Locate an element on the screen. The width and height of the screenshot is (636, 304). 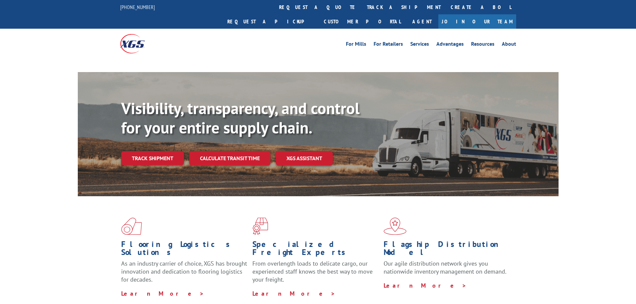
a: Track shipment is located at coordinates (152, 158).